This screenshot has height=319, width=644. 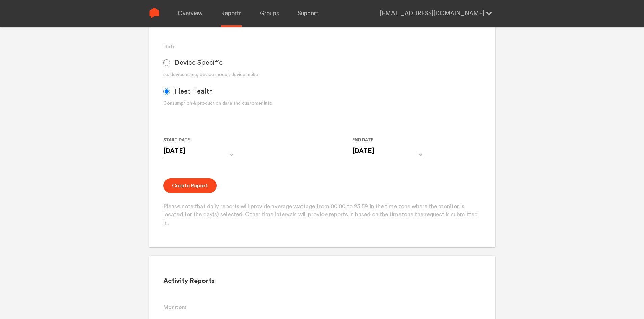 I want to click on p: Please note that daily reports will provide average wattage from 00:00 to 23:59 in the time zone ..., so click(x=322, y=215).